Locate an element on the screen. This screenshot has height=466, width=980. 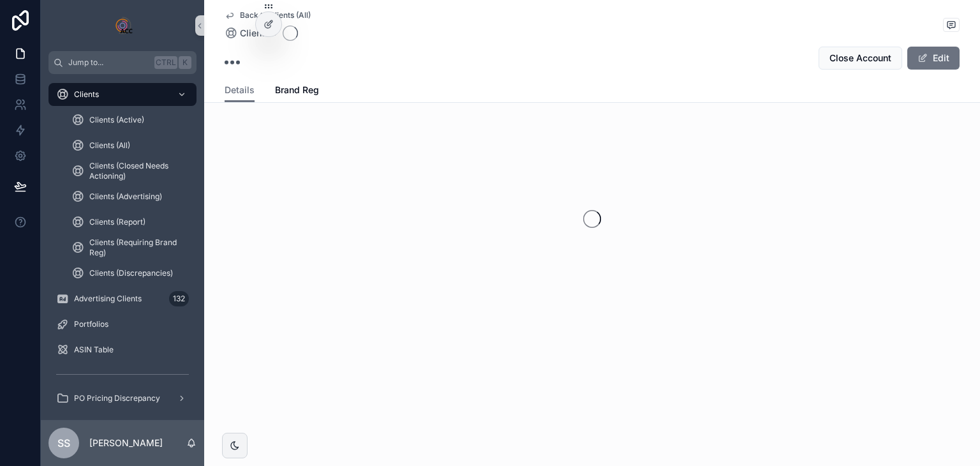
span: Ctrl is located at coordinates (166, 62).